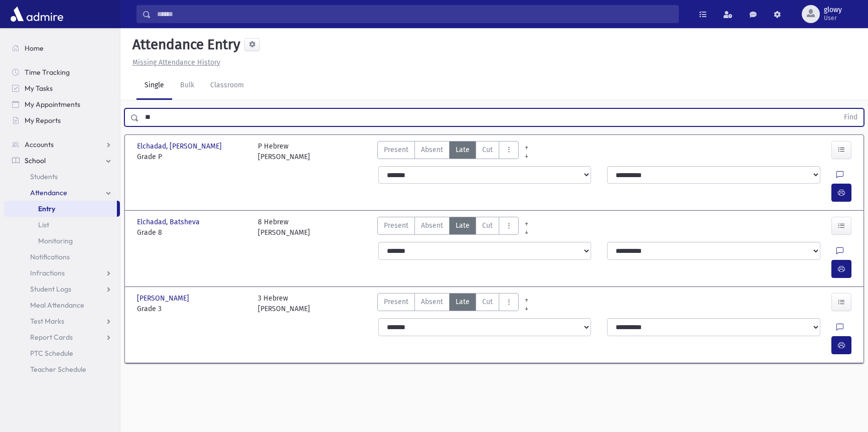 The width and height of the screenshot is (868, 432). Describe the element at coordinates (174, 62) in the screenshot. I see `a: Missing Attendance History` at that location.